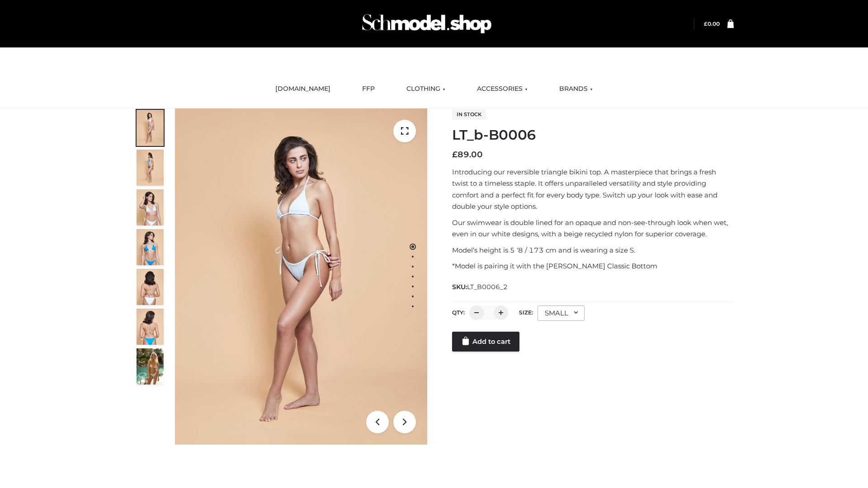  Describe the element at coordinates (593, 251) in the screenshot. I see `p: Model’s height is 5 ‘8 / 173 cm and is wearing a size S.` at that location.